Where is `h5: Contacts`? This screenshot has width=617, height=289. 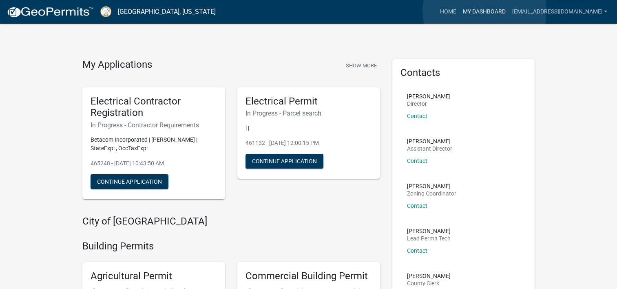
h5: Contacts is located at coordinates (464, 73).